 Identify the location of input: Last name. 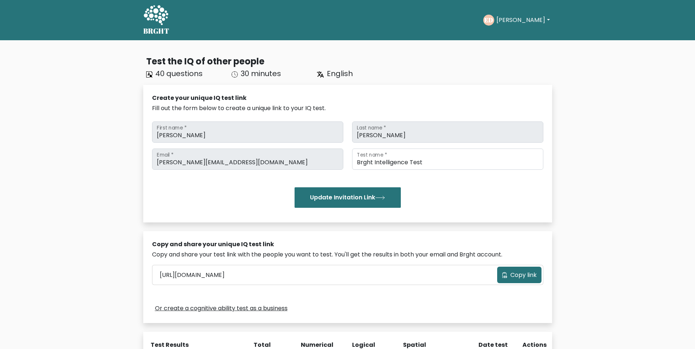
(447, 132).